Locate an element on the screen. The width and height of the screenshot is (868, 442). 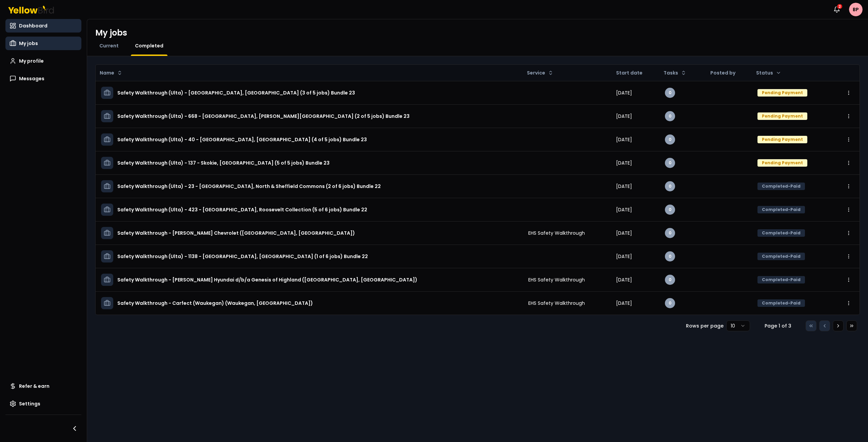
button: 2 is located at coordinates (837, 10).